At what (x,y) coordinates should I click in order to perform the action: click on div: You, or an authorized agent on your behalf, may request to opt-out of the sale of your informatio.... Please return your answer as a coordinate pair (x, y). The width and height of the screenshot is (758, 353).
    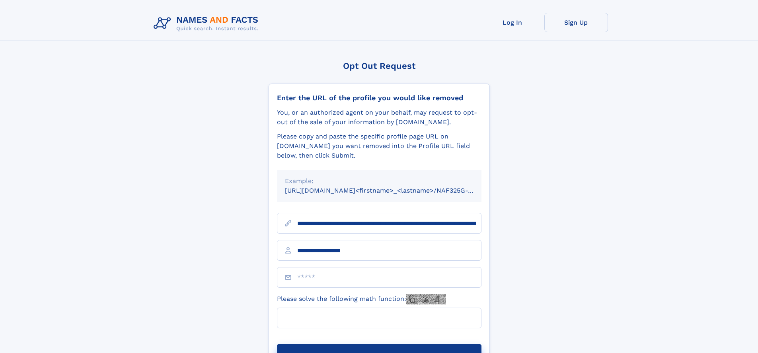
    Looking at the image, I should click on (379, 117).